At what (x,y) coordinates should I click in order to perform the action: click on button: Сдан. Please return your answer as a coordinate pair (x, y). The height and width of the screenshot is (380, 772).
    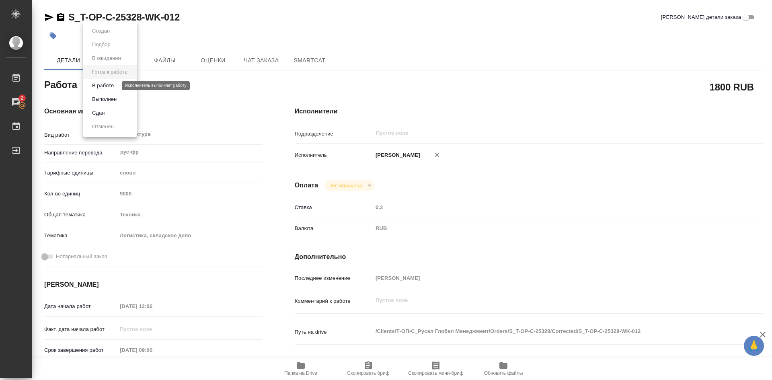
    Looking at the image, I should click on (98, 113).